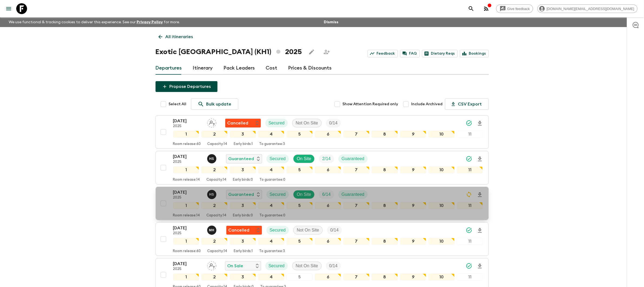 The height and width of the screenshot is (287, 644). What do you see at coordinates (169, 68) in the screenshot?
I see `a: Departures` at bounding box center [169, 68].